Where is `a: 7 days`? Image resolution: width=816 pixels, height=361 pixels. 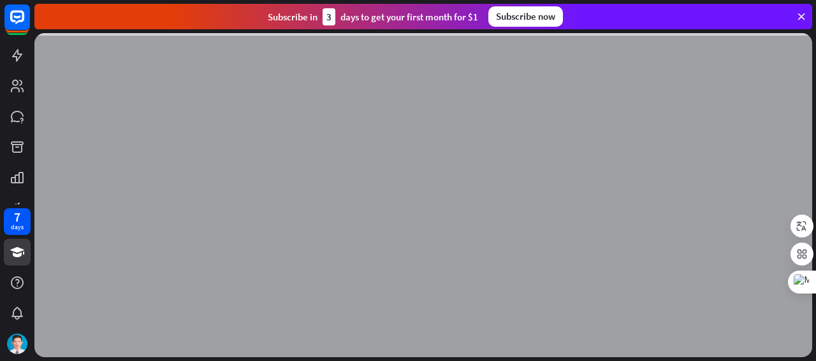
a: 7 days is located at coordinates (17, 222).